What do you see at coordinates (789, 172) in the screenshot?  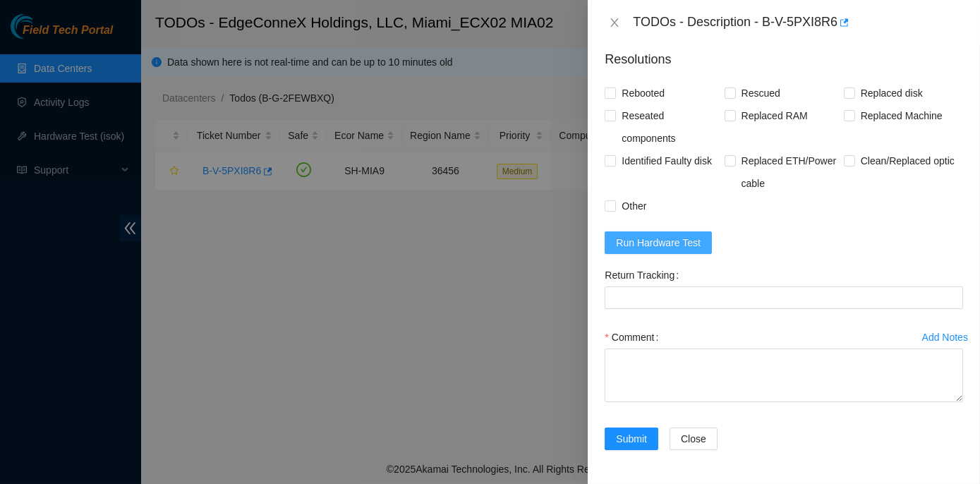 I see `span: Replaced ETH/Power cable` at bounding box center [789, 172].